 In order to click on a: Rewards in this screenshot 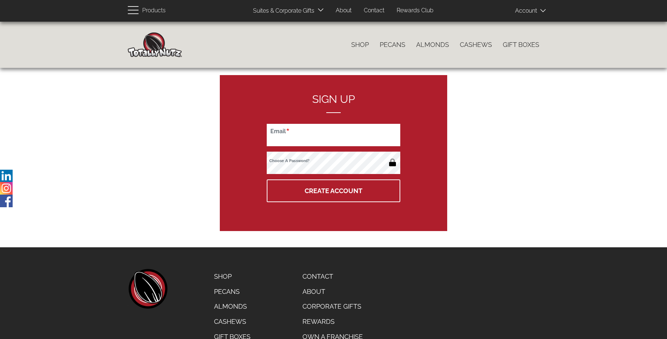, I will do `click(332, 322)`.